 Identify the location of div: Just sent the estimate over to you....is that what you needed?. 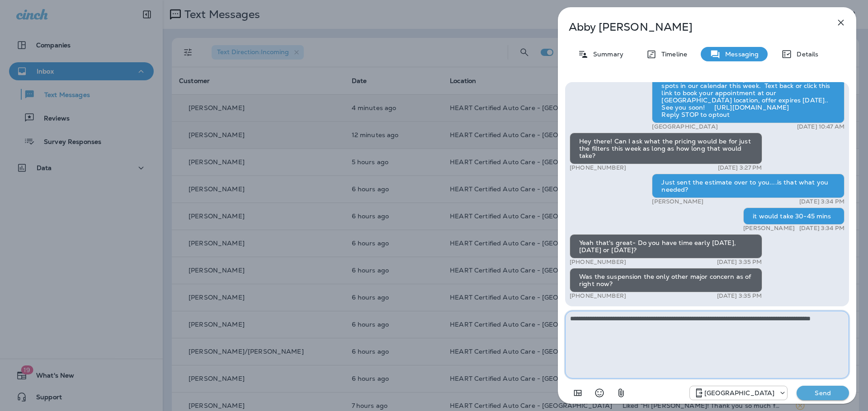
(748, 186).